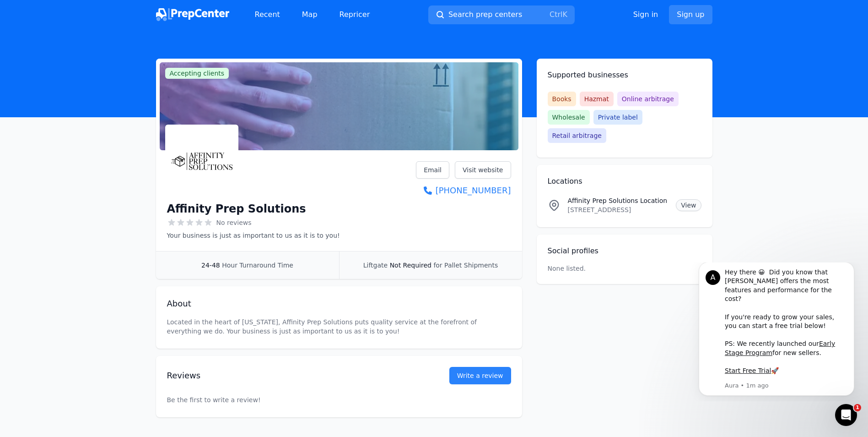 This screenshot has height=437, width=868. What do you see at coordinates (625, 75) in the screenshot?
I see `h2: Supported businesses` at bounding box center [625, 75].